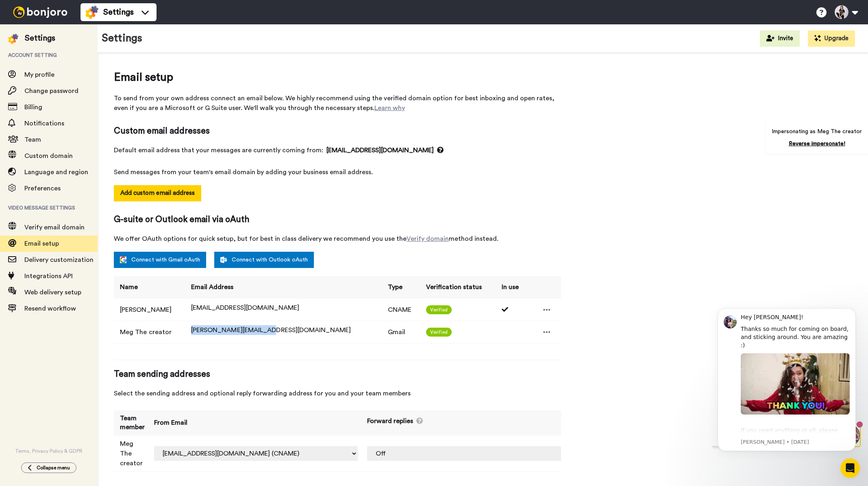  I want to click on th: In use, so click(511, 288).